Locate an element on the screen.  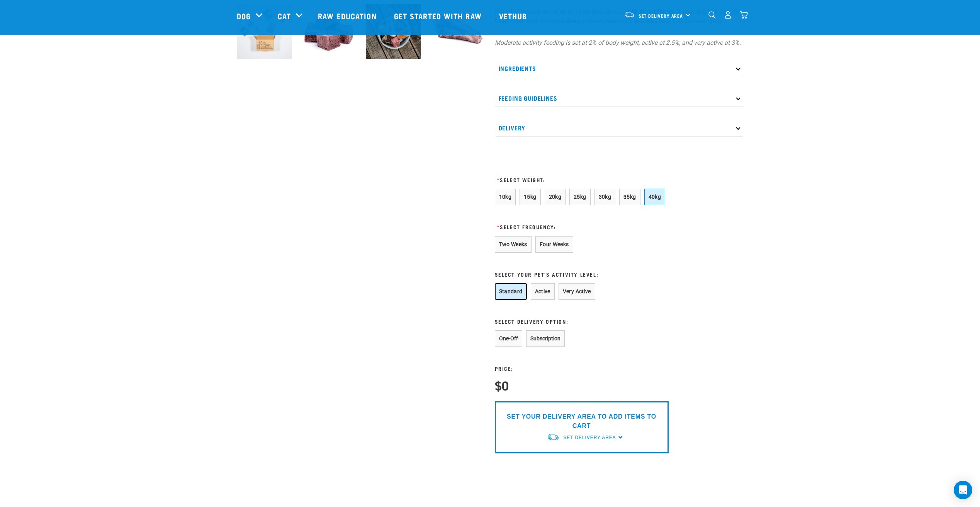
div: Open Intercom Messenger is located at coordinates (963, 490).